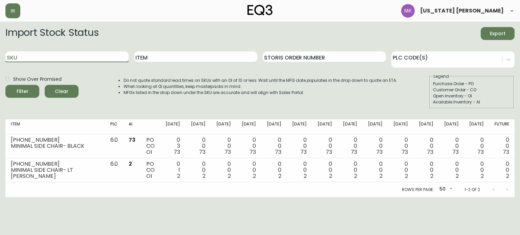 The image size is (520, 235). What do you see at coordinates (441, 76) in the screenshot?
I see `legend: Legend` at bounding box center [441, 76].